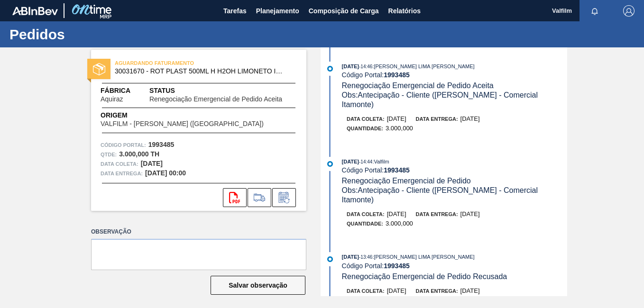  What do you see at coordinates (595, 11) in the screenshot?
I see `button: Notificações` at bounding box center [595, 11].